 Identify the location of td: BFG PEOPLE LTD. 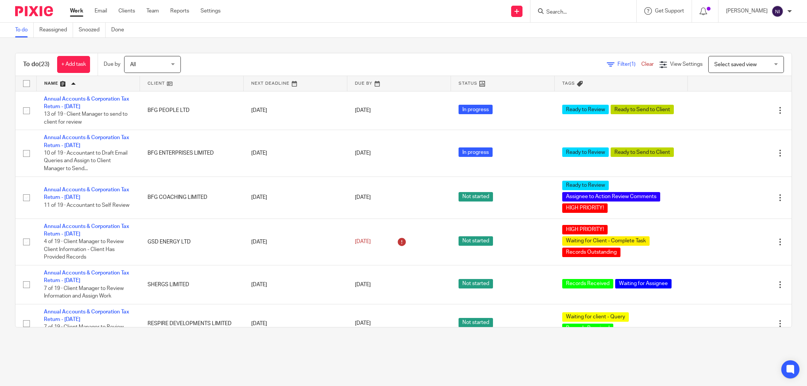
(192, 110).